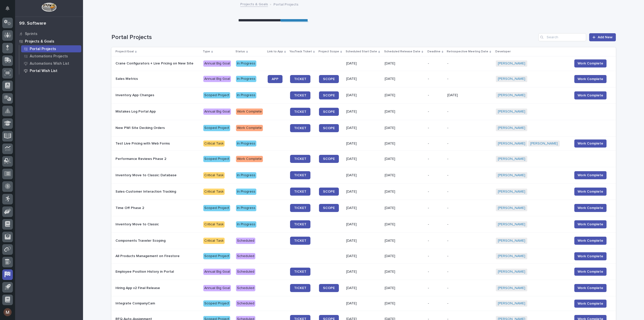 This screenshot has height=320, width=644. Describe the element at coordinates (246, 288) in the screenshot. I see `div: Scheduled` at that location.